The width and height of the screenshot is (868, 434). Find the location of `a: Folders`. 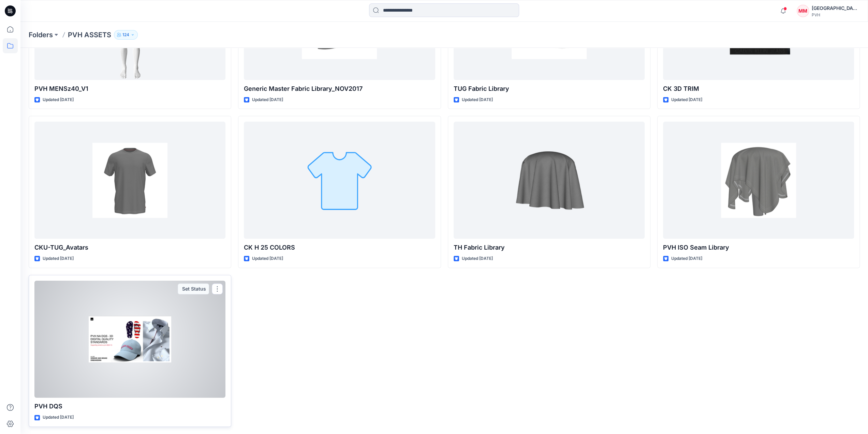

a: Folders is located at coordinates (41, 35).